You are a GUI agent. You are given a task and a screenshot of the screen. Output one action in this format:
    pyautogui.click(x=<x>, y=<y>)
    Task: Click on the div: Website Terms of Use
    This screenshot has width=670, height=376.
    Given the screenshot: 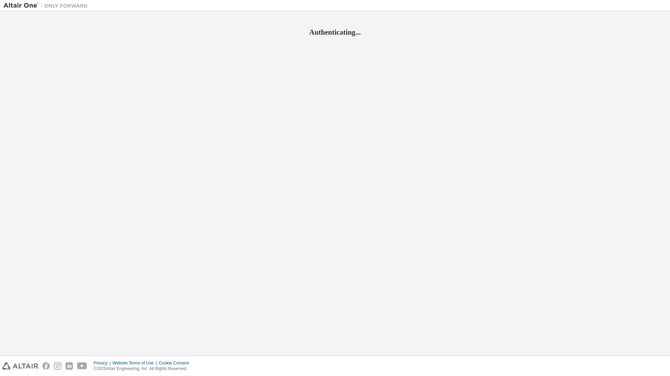 What is the action you would take?
    pyautogui.click(x=136, y=363)
    